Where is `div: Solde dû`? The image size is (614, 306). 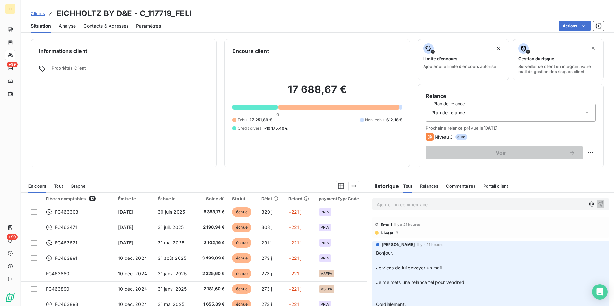
div: Solde dû is located at coordinates (211, 199).